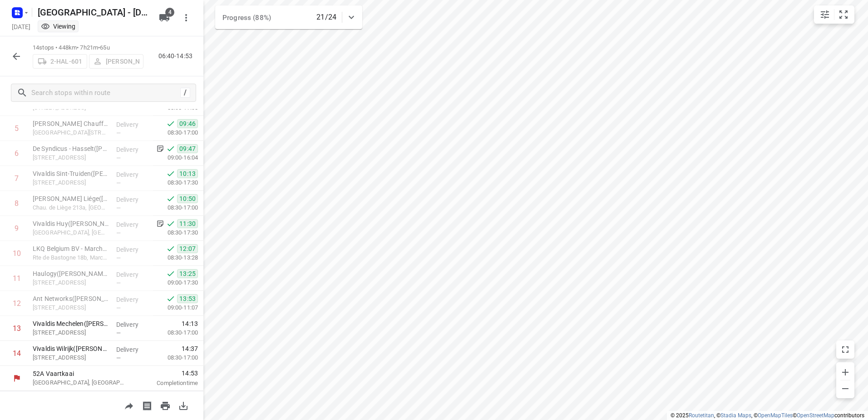  What do you see at coordinates (71, 333) in the screenshot?
I see `p: Hanswijkstraat 23, Mechelen` at bounding box center [71, 333].